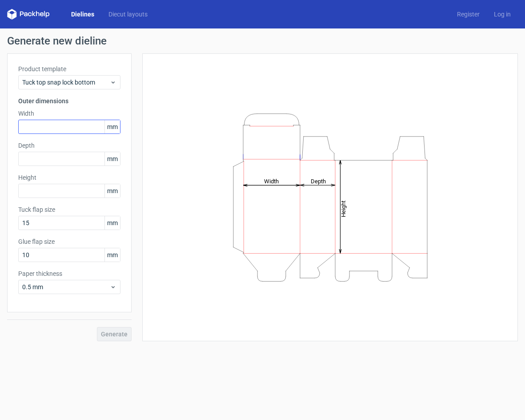  What do you see at coordinates (468, 14) in the screenshot?
I see `a: Register` at bounding box center [468, 14].